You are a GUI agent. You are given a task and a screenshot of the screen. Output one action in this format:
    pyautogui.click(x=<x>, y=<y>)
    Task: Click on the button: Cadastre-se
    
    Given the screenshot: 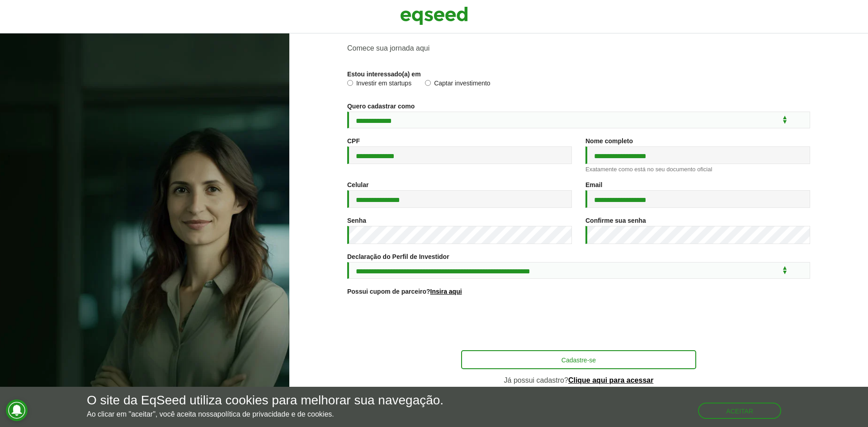 What is the action you would take?
    pyautogui.click(x=579, y=360)
    